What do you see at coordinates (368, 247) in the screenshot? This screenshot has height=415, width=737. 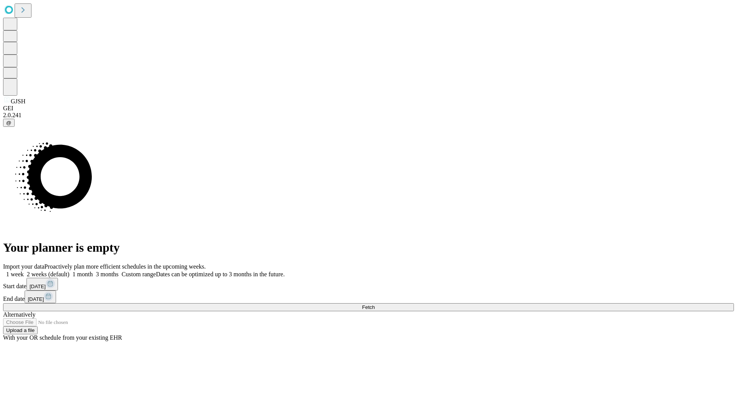 I see `h1: Your planner is empty` at bounding box center [368, 247].